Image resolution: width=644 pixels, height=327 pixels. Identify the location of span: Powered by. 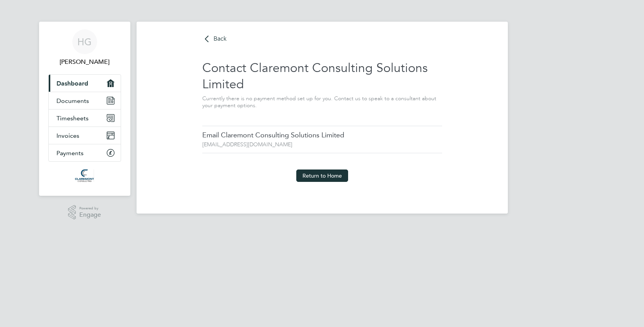
(90, 208).